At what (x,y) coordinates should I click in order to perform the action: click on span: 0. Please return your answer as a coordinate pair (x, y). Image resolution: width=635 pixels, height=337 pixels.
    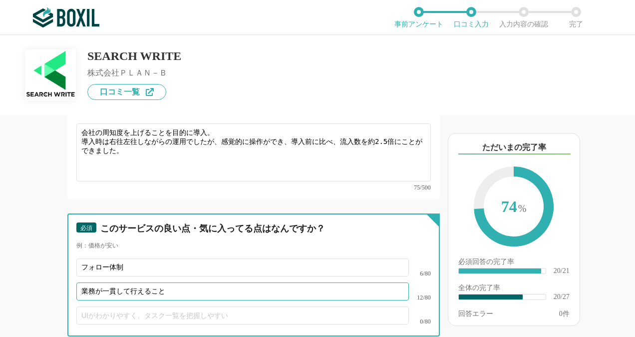
    Looking at the image, I should click on (561, 313).